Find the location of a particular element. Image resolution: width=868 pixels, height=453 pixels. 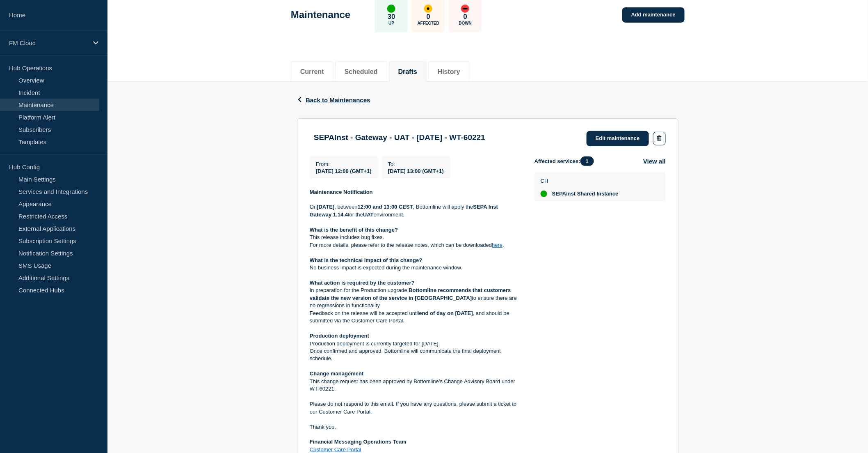

p: To : is located at coordinates (416, 163).